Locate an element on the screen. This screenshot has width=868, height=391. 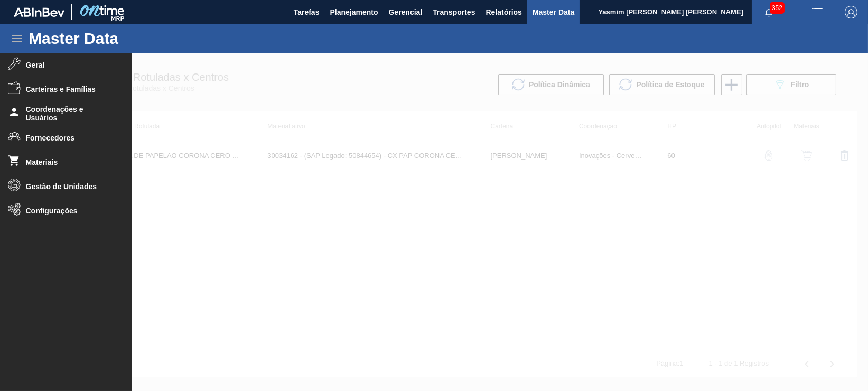
img: Logout is located at coordinates (851, 12).